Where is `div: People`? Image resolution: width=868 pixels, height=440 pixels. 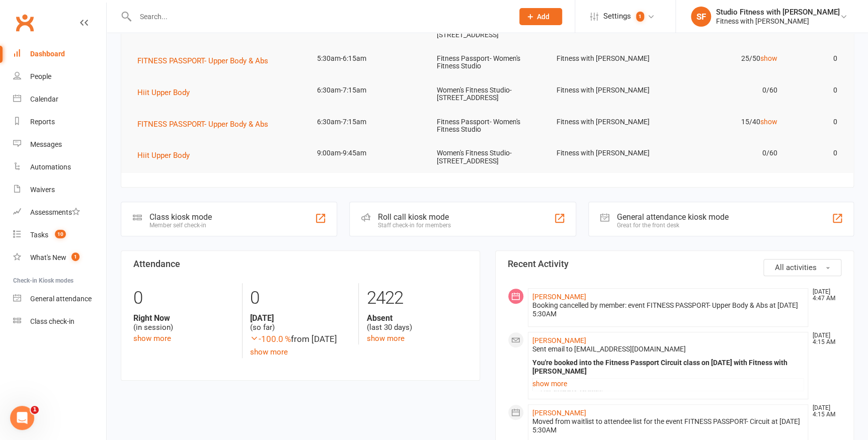 div: People is located at coordinates (41, 76).